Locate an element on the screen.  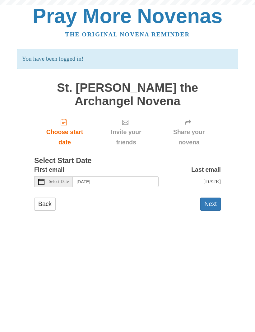
span: Invite your friends is located at coordinates (126, 137).